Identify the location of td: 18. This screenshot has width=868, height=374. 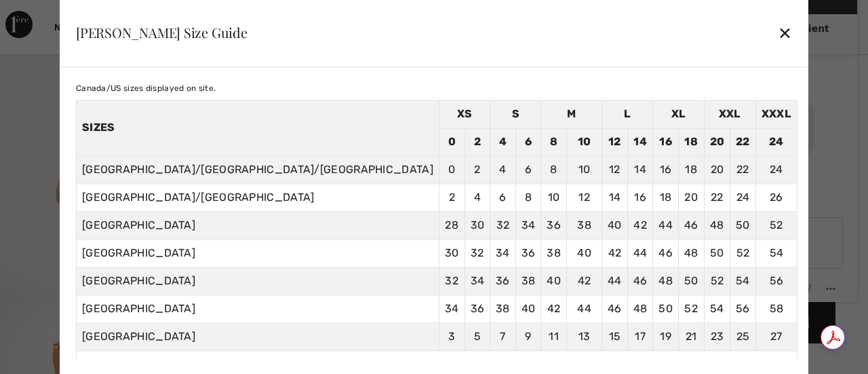
(666, 197).